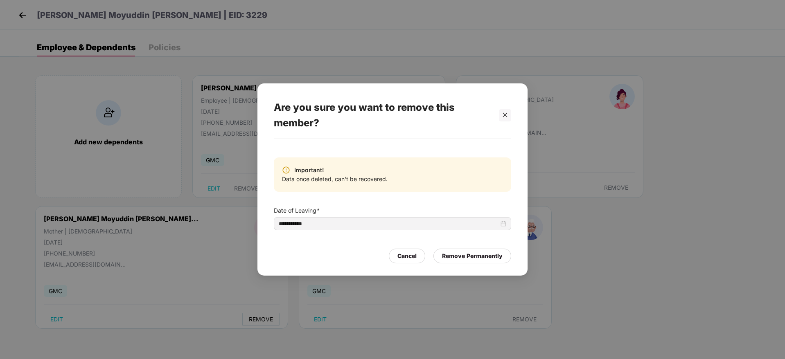 This screenshot has height=359, width=785. What do you see at coordinates (472, 256) in the screenshot?
I see `div: Remove Permanently` at bounding box center [472, 256].